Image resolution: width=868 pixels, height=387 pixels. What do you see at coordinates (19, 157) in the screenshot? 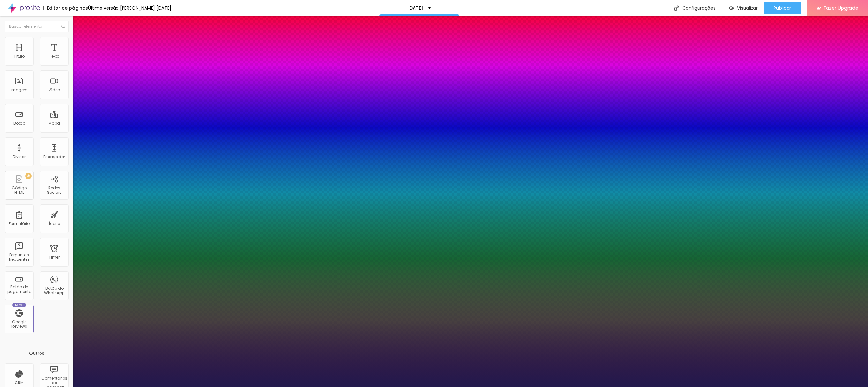
I see `div: Divisor` at bounding box center [19, 157].